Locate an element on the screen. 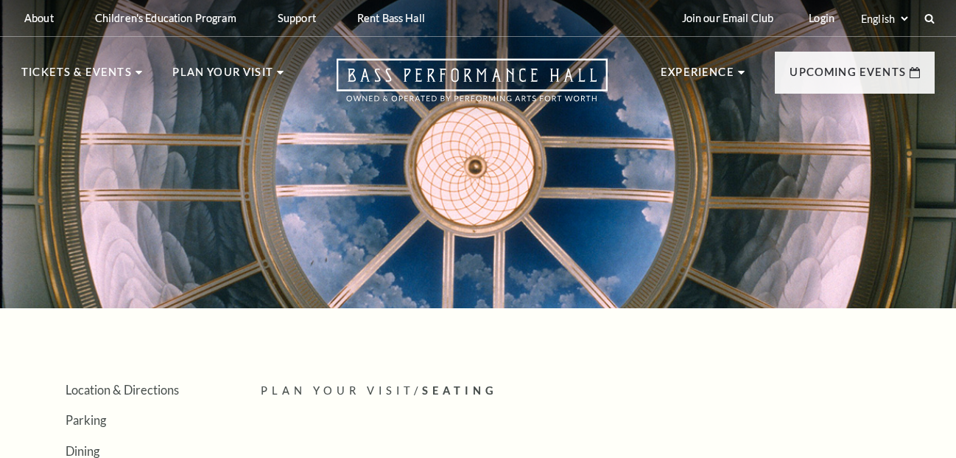 The image size is (956, 458). select: Select: is located at coordinates (884, 18).